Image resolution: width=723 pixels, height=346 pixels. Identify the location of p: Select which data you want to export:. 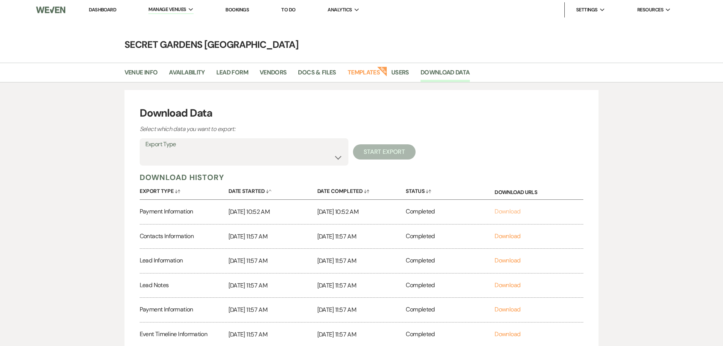
(272, 129).